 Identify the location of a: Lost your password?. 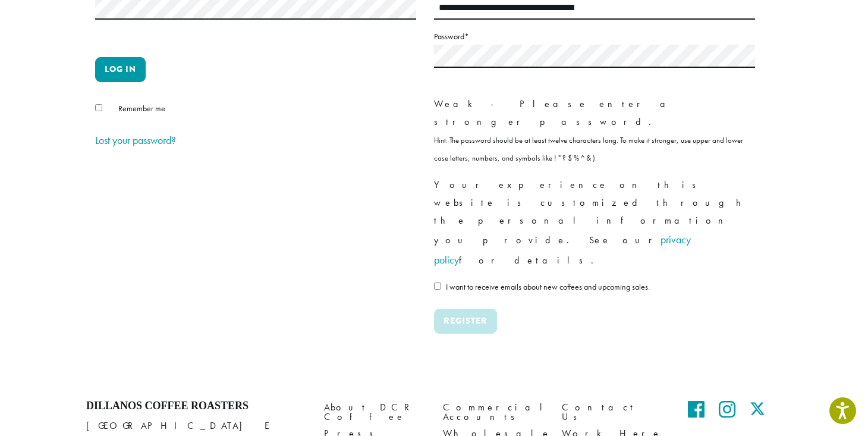
(135, 140).